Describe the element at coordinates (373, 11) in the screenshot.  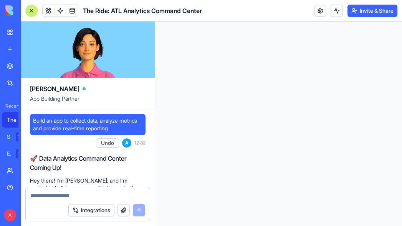
I see `button: Invite & Share` at that location.